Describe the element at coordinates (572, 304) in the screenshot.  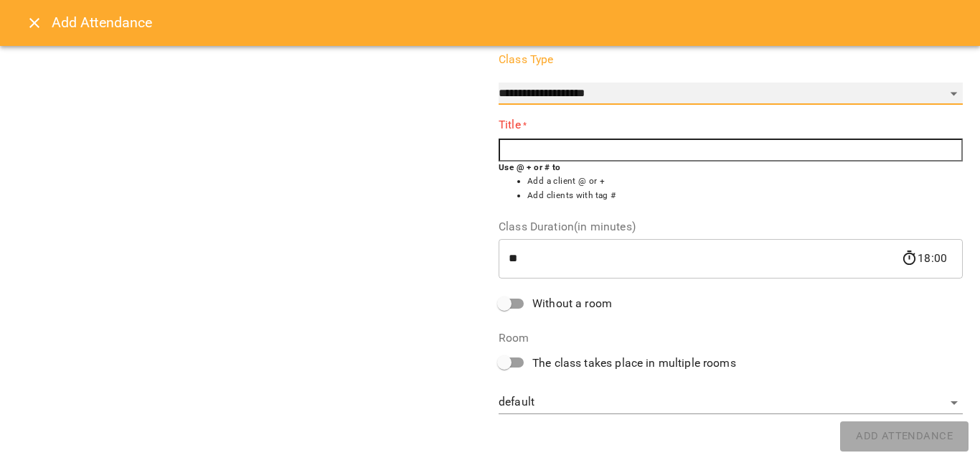
I see `span: Without a room` at that location.